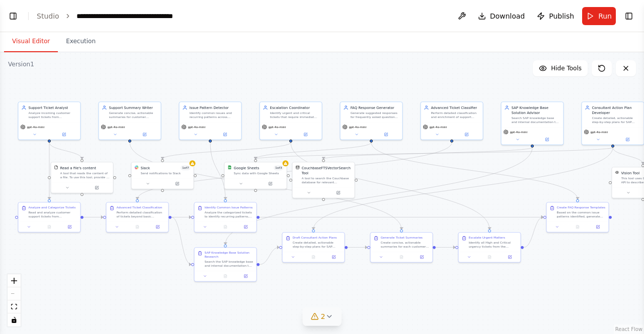 Image resolution: width=644 pixels, height=334 pixels. What do you see at coordinates (315, 238) in the screenshot?
I see `div: Draft Consultant Action Plans` at bounding box center [315, 238].